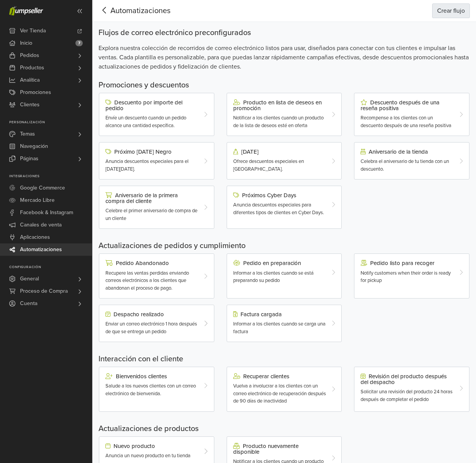 The image size is (476, 463). I want to click on p: Personalización, so click(51, 123).